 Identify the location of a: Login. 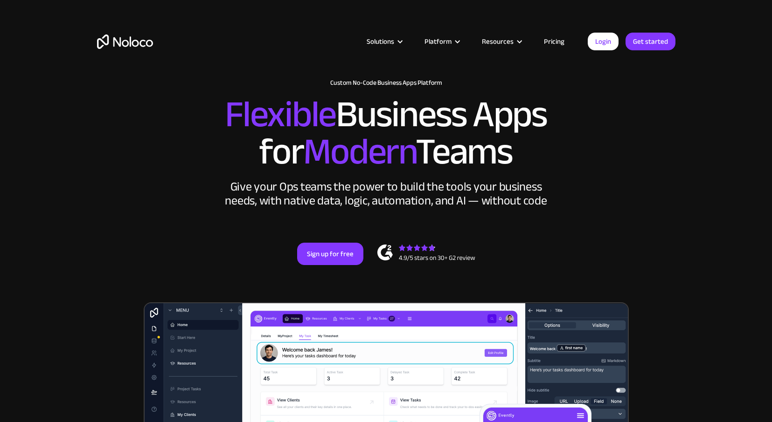
(603, 41).